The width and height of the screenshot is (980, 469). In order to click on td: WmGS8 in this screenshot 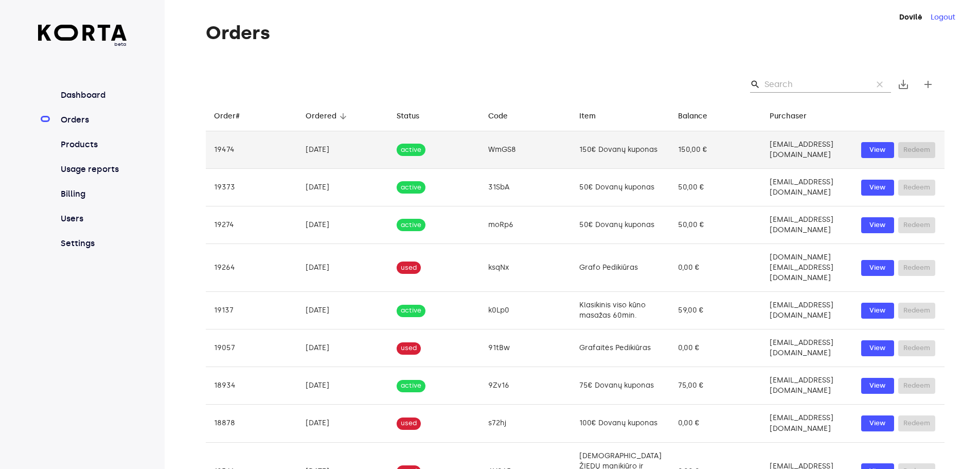, I will do `click(526, 150)`.